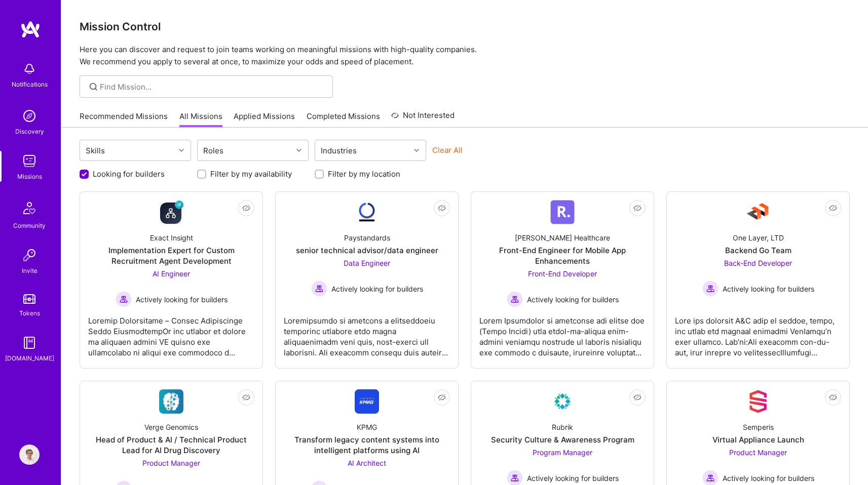 The image size is (868, 485). Describe the element at coordinates (171, 238) in the screenshot. I see `div: Exact Insight` at that location.